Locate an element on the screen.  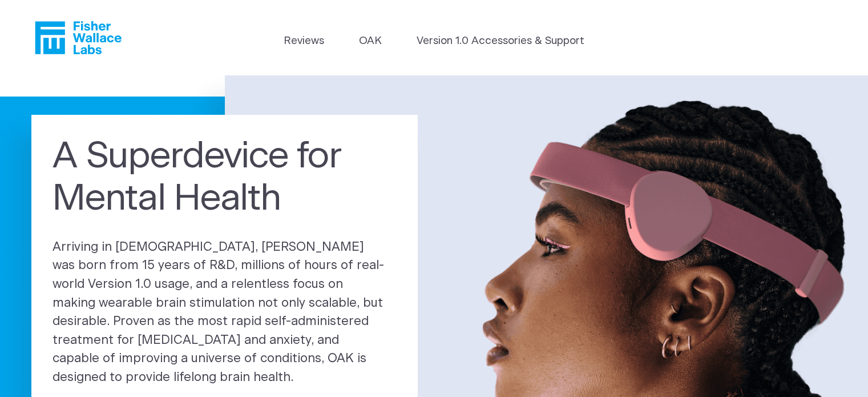
a: OAK is located at coordinates (370, 41).